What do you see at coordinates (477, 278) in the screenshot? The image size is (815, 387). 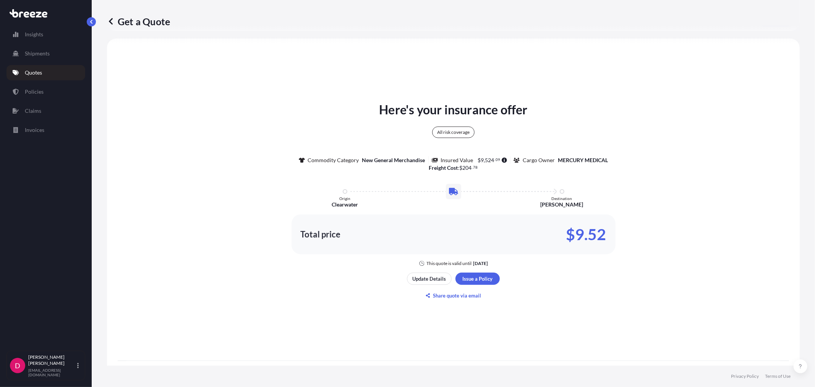 I see `p: Issue a Policy` at bounding box center [477, 278].